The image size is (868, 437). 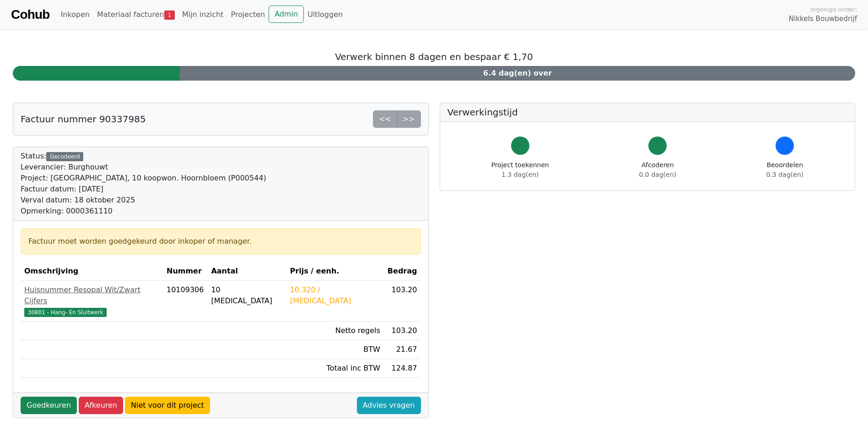 I want to click on div: Project toekennen, so click(x=521, y=170).